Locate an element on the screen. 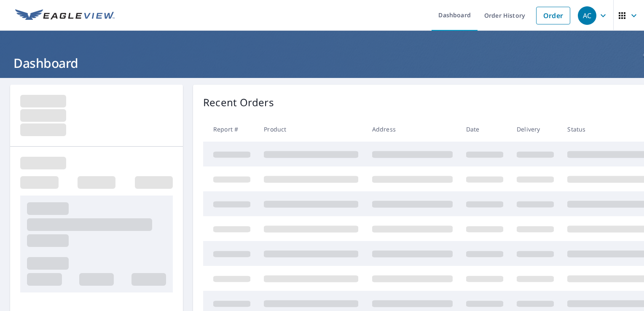 Image resolution: width=644 pixels, height=311 pixels. img: EV Logo is located at coordinates (65, 15).